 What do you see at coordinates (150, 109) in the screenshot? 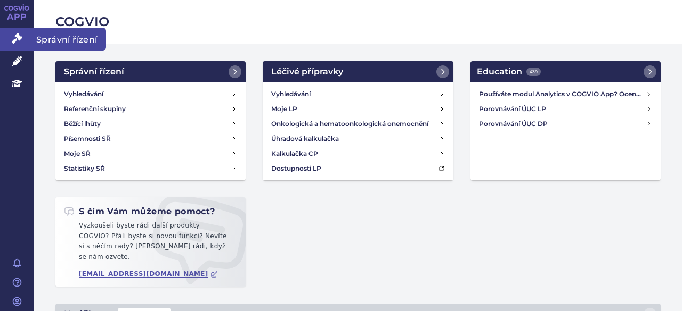
I see `a: Referenční skupiny` at bounding box center [150, 109].